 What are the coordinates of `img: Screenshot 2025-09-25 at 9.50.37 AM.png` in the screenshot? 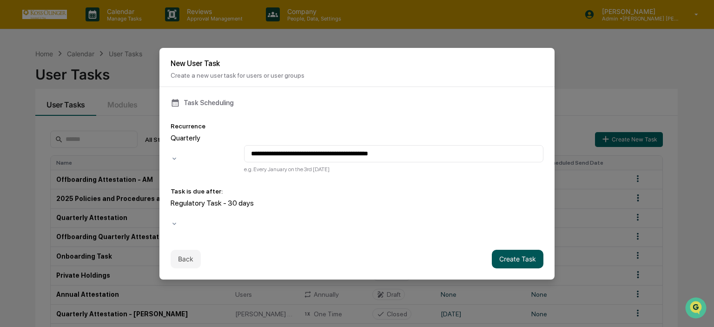 It's located at (95, 239).